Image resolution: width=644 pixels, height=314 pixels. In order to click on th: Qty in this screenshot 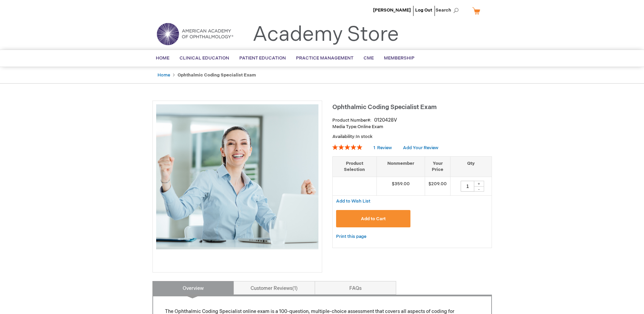, I will do `click(471, 166)`.